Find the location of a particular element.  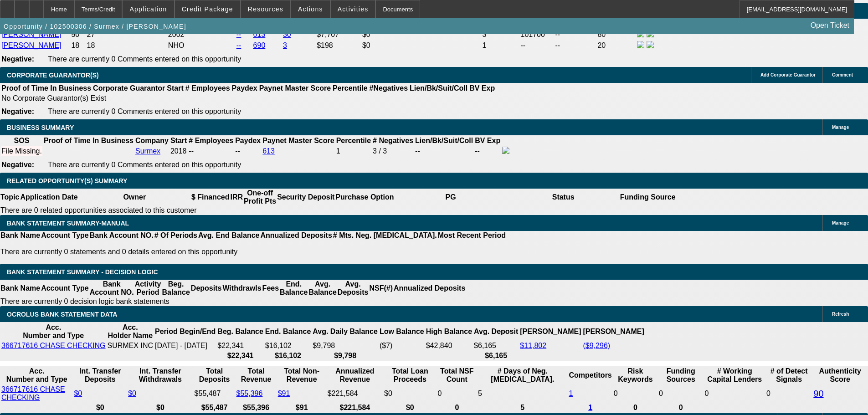

td: ($7) is located at coordinates (402, 346).